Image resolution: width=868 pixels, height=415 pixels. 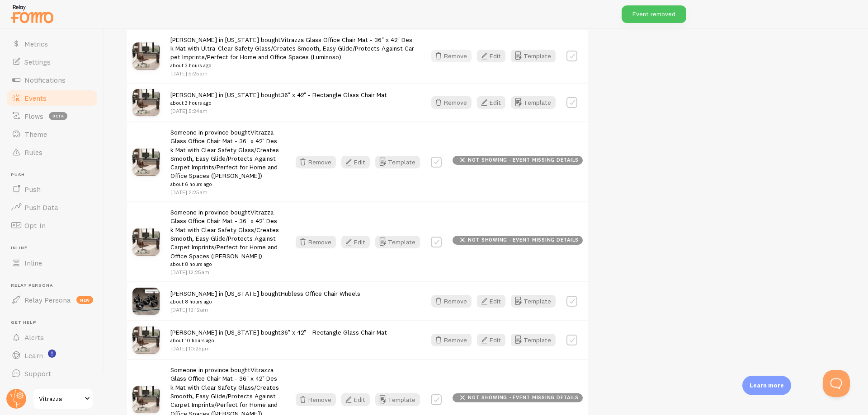 What do you see at coordinates (52, 355) in the screenshot?
I see `a: Learn` at bounding box center [52, 355].